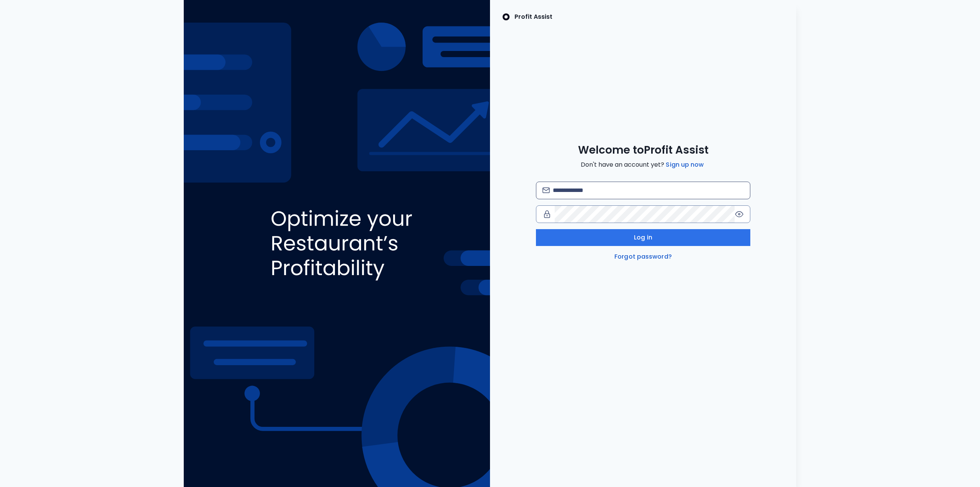  Describe the element at coordinates (685, 165) in the screenshot. I see `a: Sign up now` at that location.